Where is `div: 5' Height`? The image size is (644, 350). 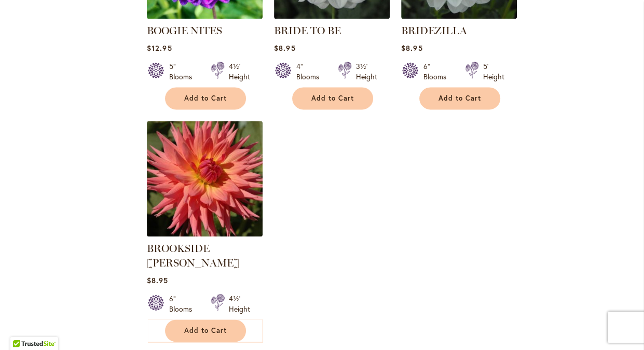 div: 5' Height is located at coordinates (494, 71).